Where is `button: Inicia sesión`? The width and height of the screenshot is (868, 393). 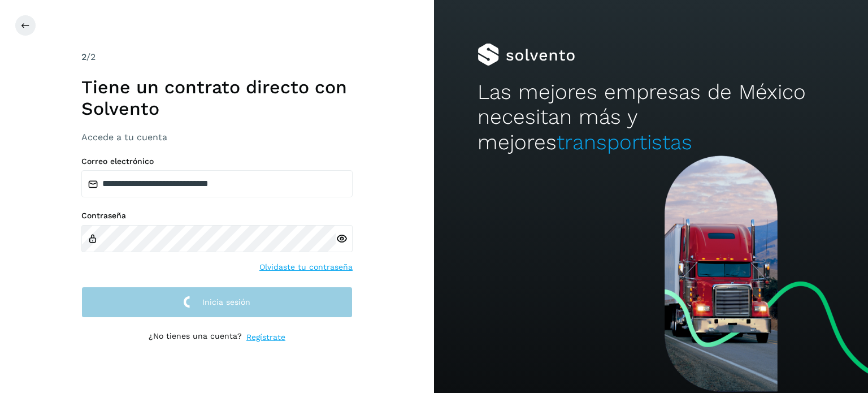
button: Inicia sesión is located at coordinates (217, 302).